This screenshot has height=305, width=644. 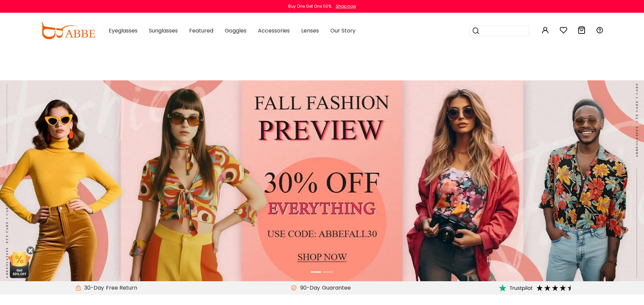 What do you see at coordinates (344, 6) in the screenshot?
I see `a: Shop now` at bounding box center [344, 6].